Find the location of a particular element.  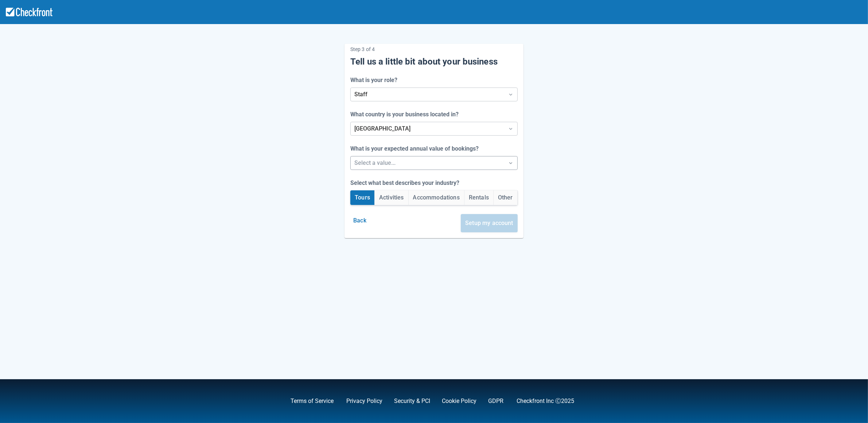

button: Accommodations is located at coordinates (436, 198).